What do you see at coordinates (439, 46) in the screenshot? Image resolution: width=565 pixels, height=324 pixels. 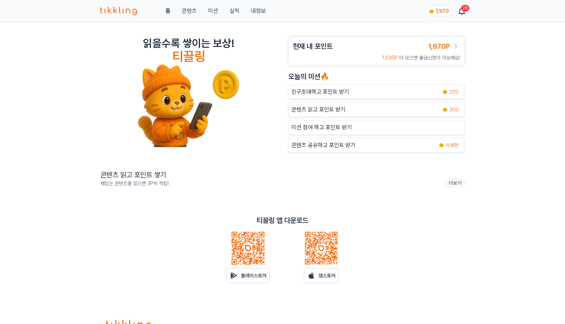 I see `span: 1,970P` at bounding box center [439, 46].